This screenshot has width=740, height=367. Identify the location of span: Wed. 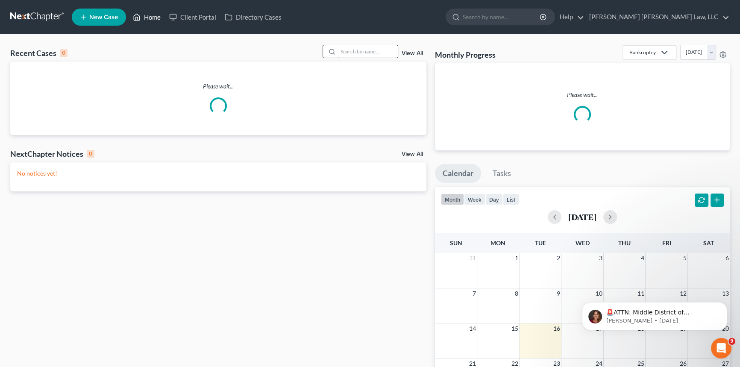
(582, 243).